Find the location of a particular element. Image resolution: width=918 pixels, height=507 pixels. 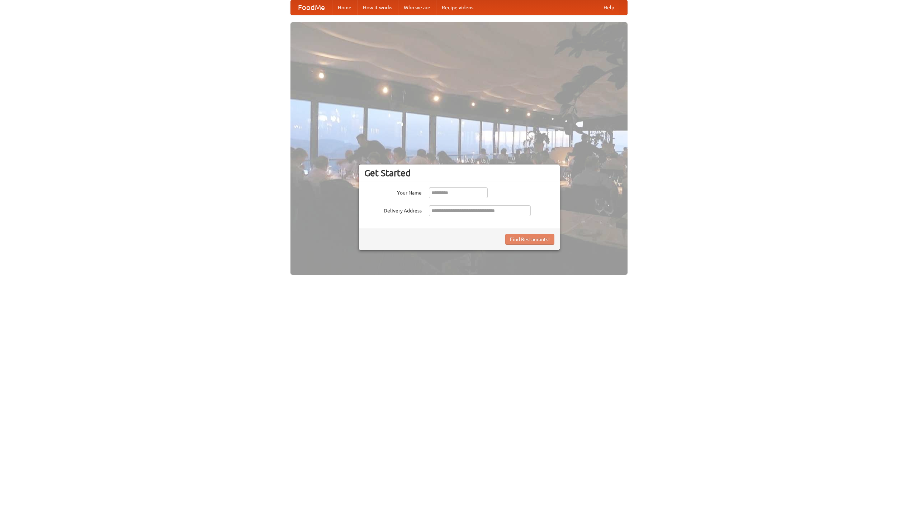

a: How it works is located at coordinates (377, 8).